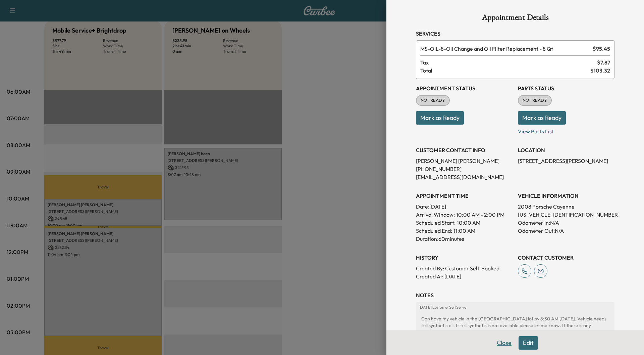 The width and height of the screenshot is (644, 355). What do you see at coordinates (600, 71) in the screenshot?
I see `span: $ 103.32` at bounding box center [600, 71].